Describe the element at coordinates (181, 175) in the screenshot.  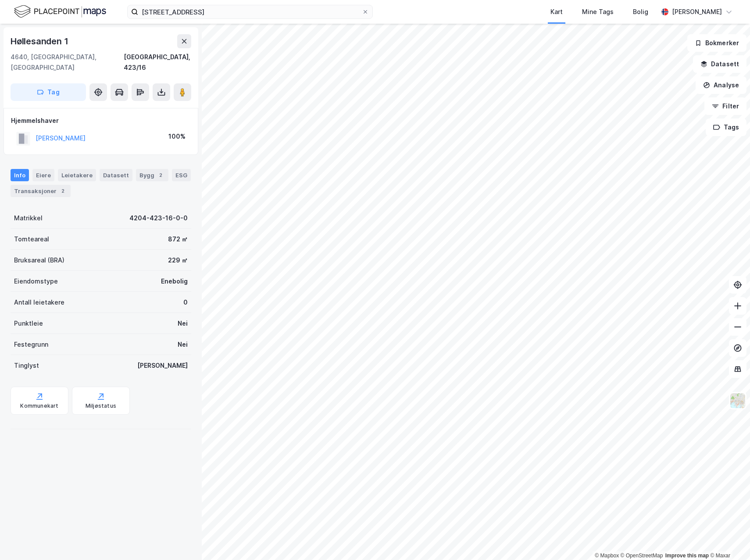
I see `div: ESG` at that location.